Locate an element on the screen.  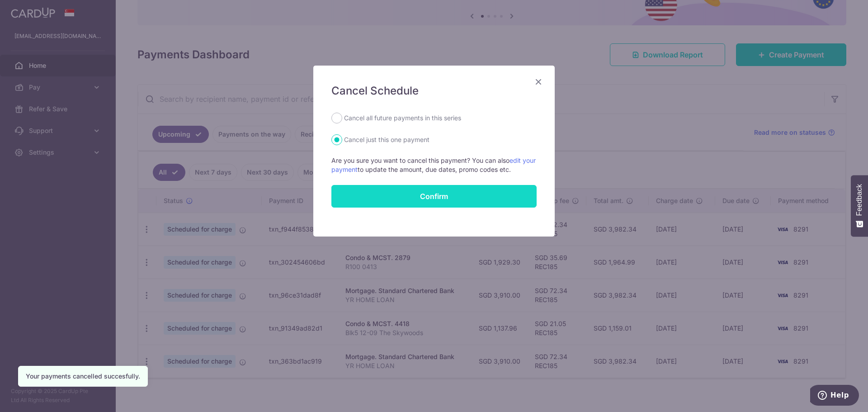
div: Your payments cancelled succesfully. is located at coordinates (82, 376).